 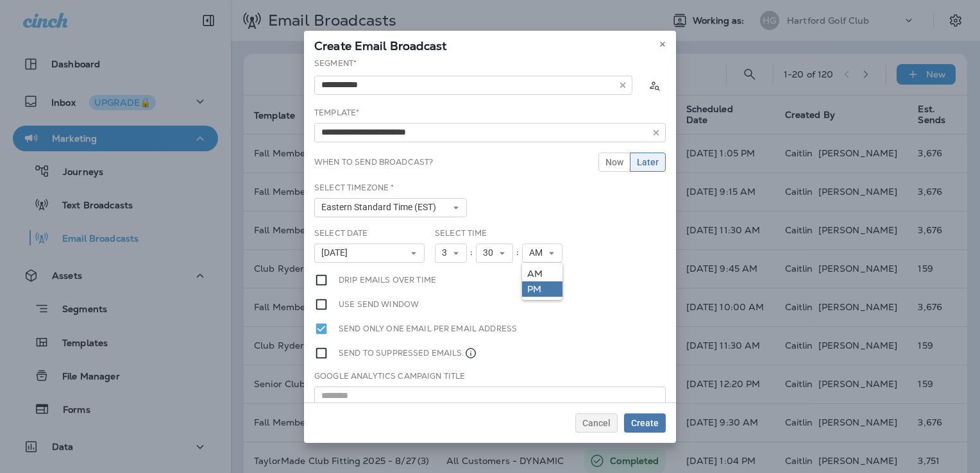 I want to click on label: Use send window, so click(x=379, y=305).